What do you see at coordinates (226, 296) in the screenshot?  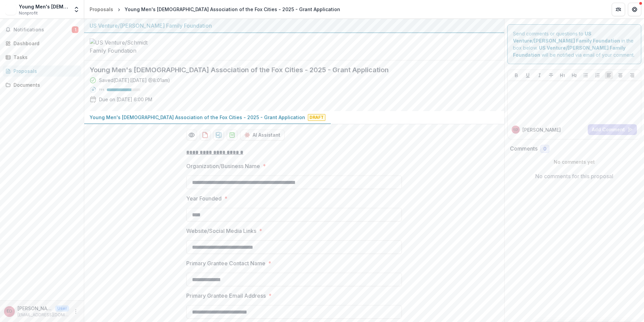 I see `p: Primary Grantee Email Address` at bounding box center [226, 296].